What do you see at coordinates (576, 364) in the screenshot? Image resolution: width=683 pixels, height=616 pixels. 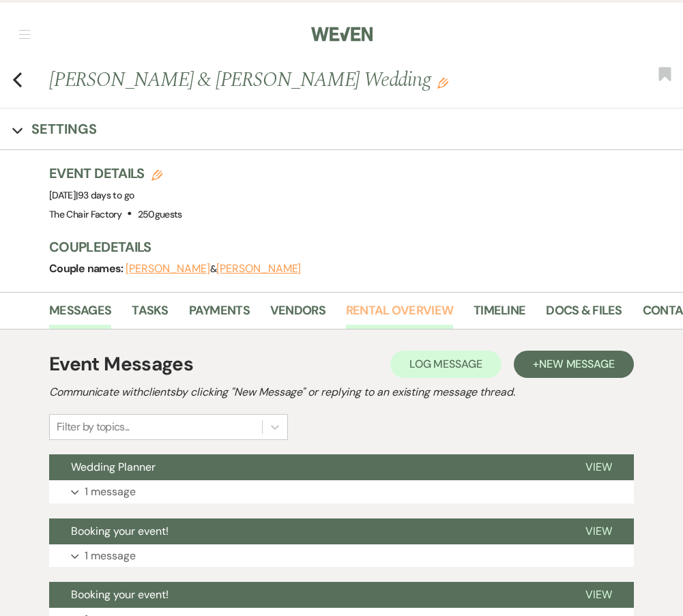 I see `span: New Message` at bounding box center [576, 364].